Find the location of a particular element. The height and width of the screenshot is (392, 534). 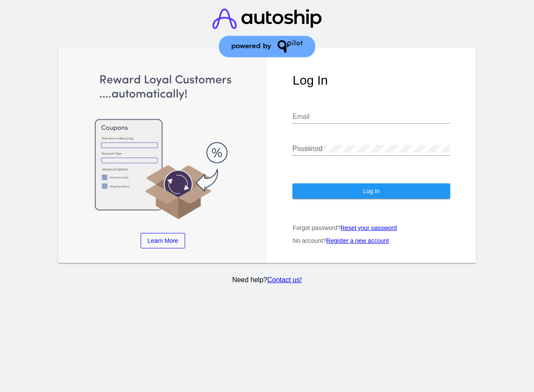

input: Email is located at coordinates (371, 116).